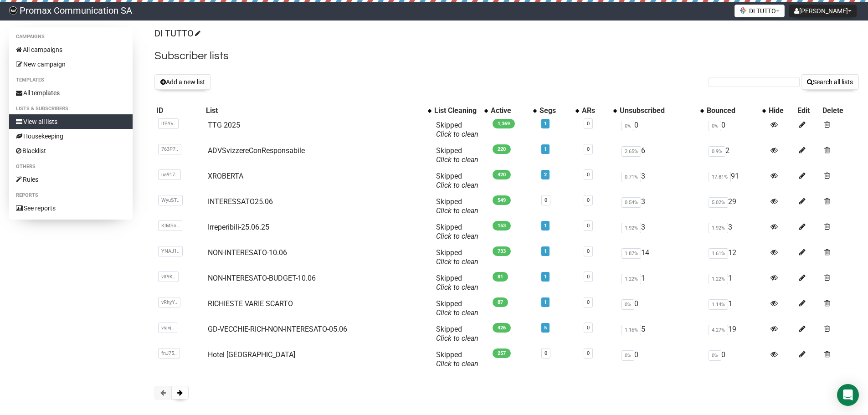 This screenshot has width=868, height=415. I want to click on td: 6, so click(661, 156).